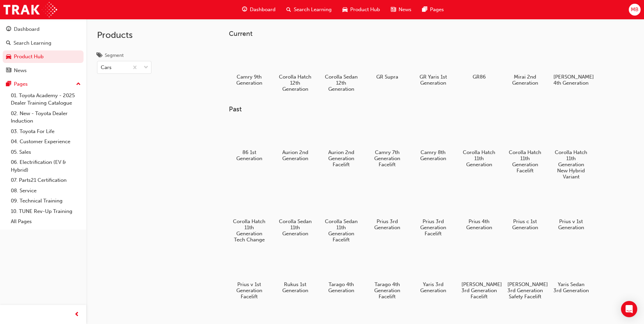 The height and width of the screenshot is (324, 644). Describe the element at coordinates (43, 57) in the screenshot. I see `a: Product Hub` at that location.